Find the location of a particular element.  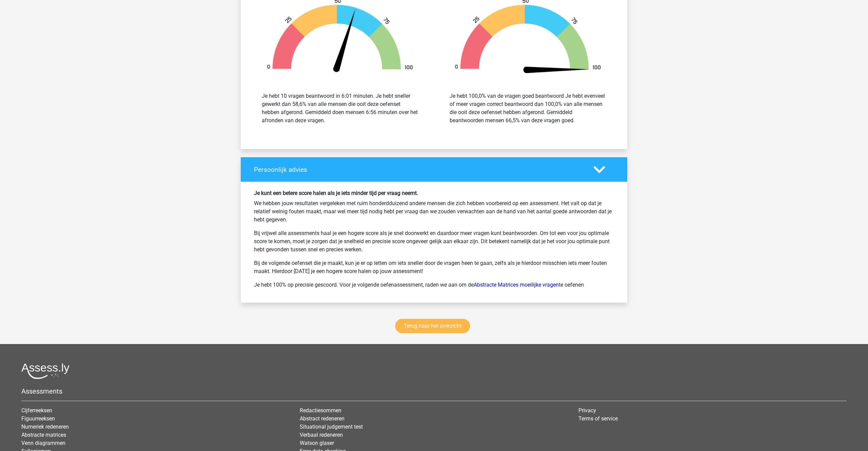

p: Bij vrijwel alle assessments haal je een hogere score als je snel doorwerkt en daardoor meer vrag... is located at coordinates (434, 241).